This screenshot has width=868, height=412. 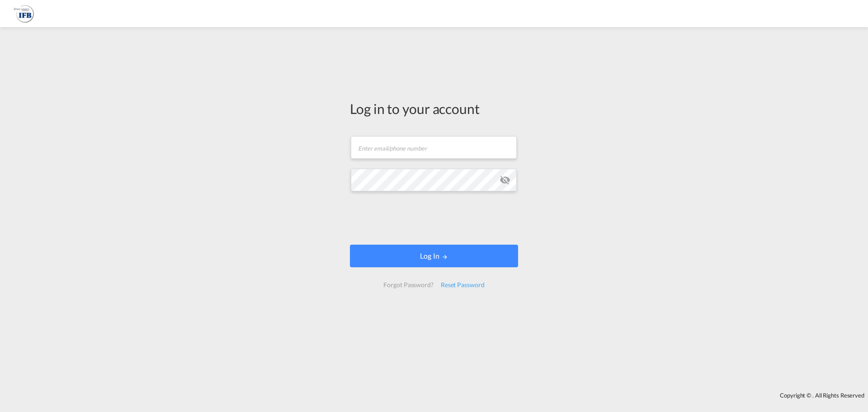 What do you see at coordinates (434, 256) in the screenshot?
I see `button: LOGIN` at bounding box center [434, 256].